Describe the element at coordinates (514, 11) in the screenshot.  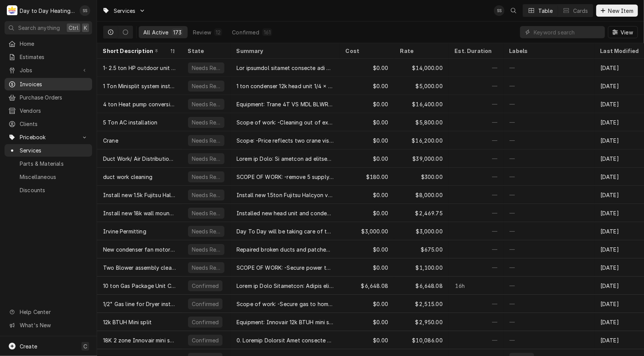
I see `button: Open search` at that location.